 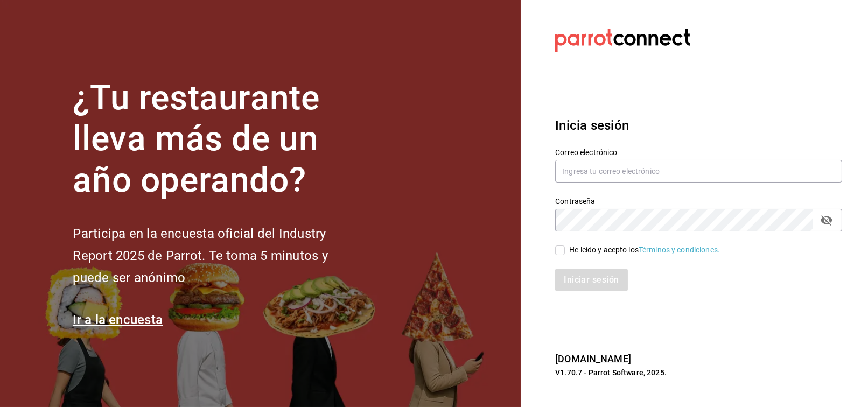 I want to click on p: V1.70.7 - Parrot Software, 2025., so click(x=698, y=372).